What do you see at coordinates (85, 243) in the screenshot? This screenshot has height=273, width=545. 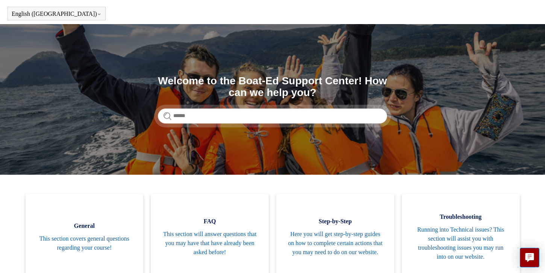 I see `span: This section covers general questions regarding your course!` at bounding box center [85, 243].